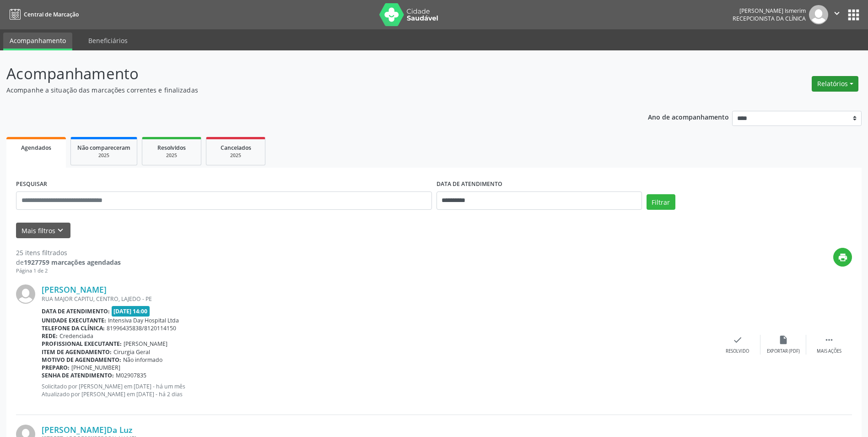 Image resolution: width=868 pixels, height=437 pixels. I want to click on strong: 1927759 marcações agendadas, so click(72, 262).